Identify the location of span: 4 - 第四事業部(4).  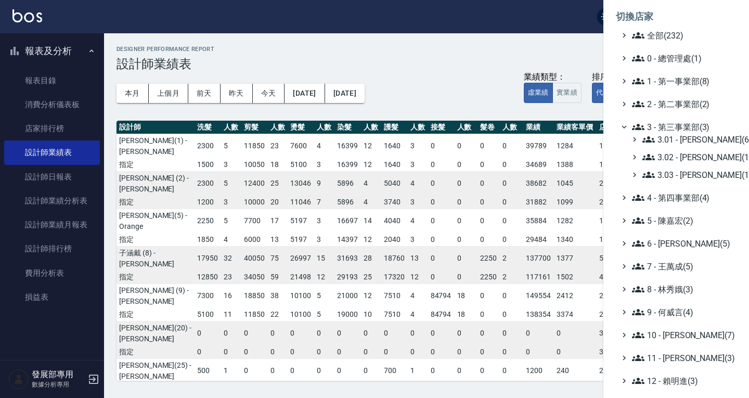
(682, 198).